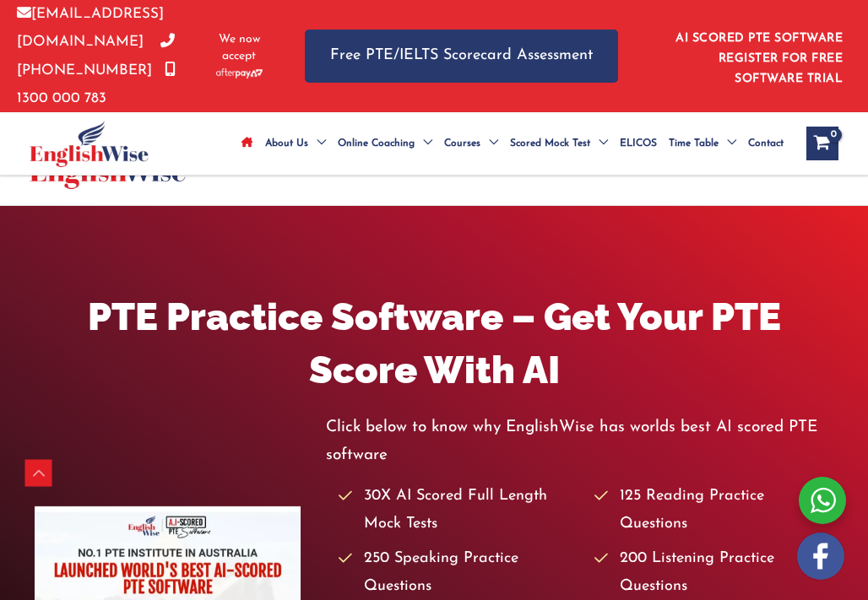  What do you see at coordinates (385, 144) in the screenshot?
I see `a: Online CoachingMenu Toggle` at bounding box center [385, 144].